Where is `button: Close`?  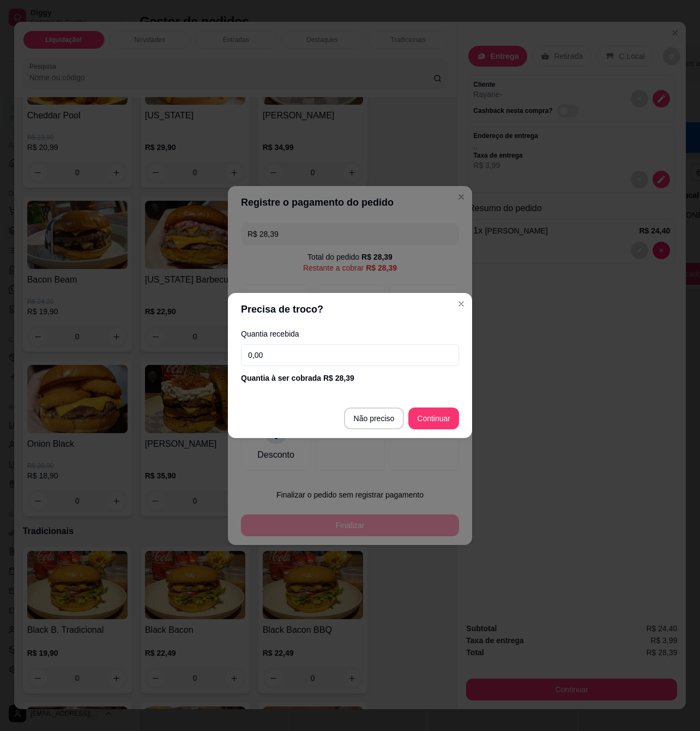 button: Close is located at coordinates (461, 303).